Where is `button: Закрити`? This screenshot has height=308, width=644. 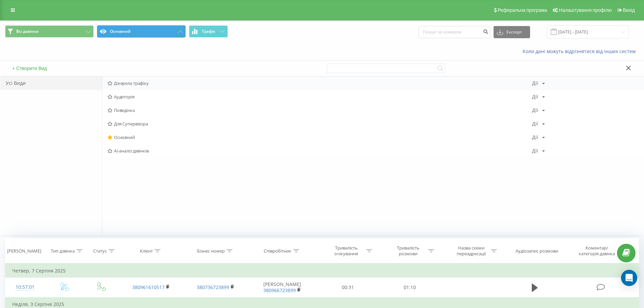 button: Закрити is located at coordinates (628, 68).